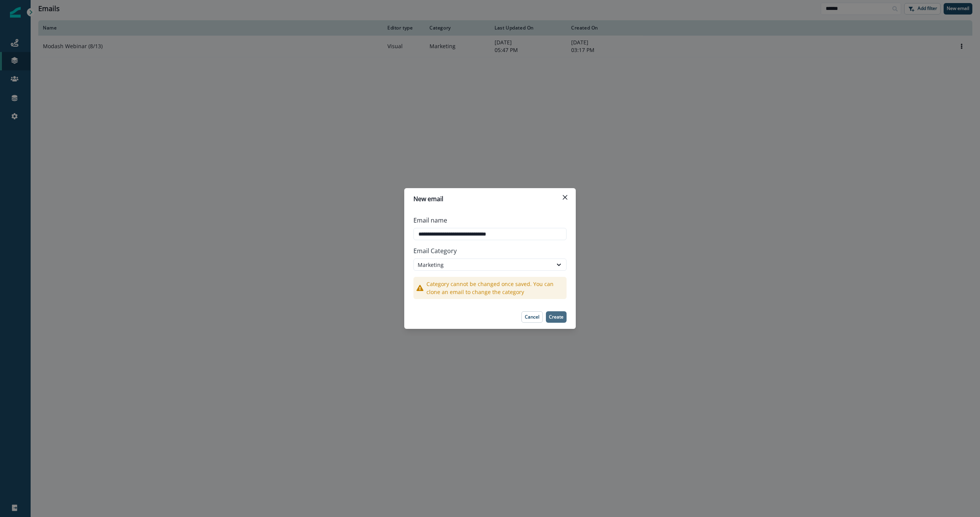 The width and height of the screenshot is (980, 517). What do you see at coordinates (430, 220) in the screenshot?
I see `p: Email name` at bounding box center [430, 220].